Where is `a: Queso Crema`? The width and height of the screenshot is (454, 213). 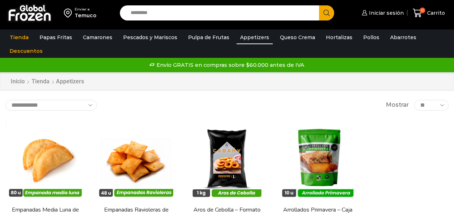 a: Queso Crema is located at coordinates (297, 37).